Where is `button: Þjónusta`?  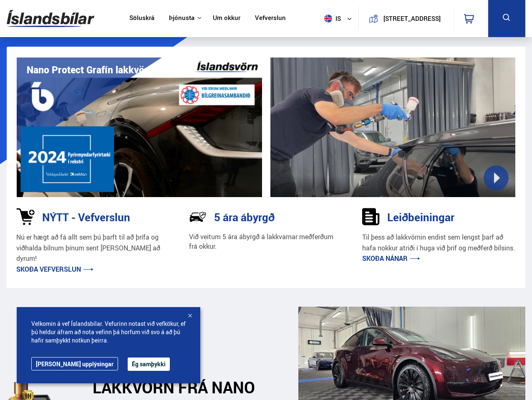 button: Þjónusta is located at coordinates (181, 18).